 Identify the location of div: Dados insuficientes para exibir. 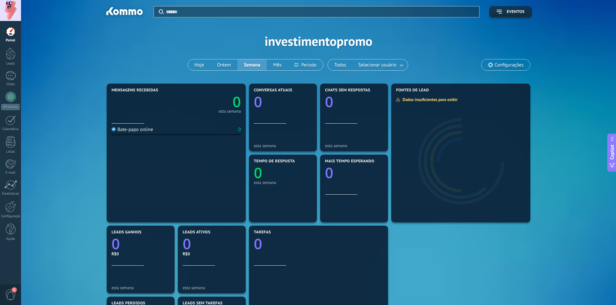
(428, 100).